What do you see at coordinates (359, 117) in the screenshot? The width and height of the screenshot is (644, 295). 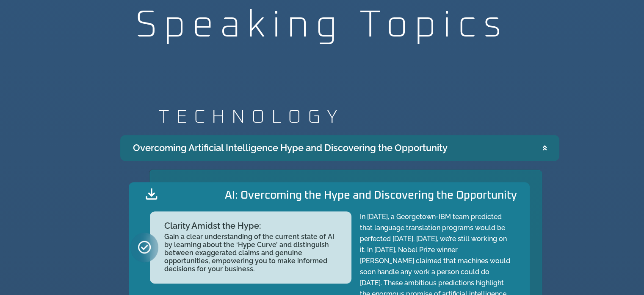 I see `h2: TECHNOLOGY` at bounding box center [359, 117].